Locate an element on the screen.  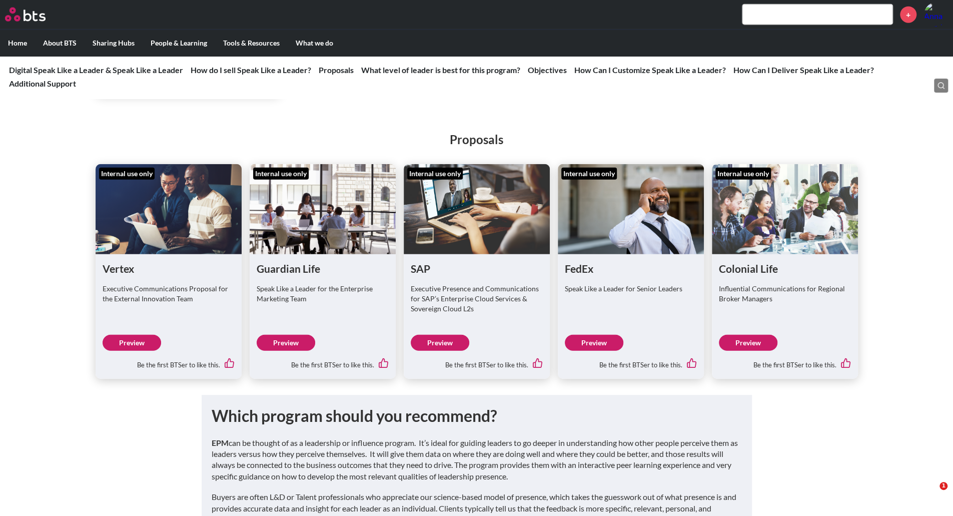
img: Anna Bondarenko is located at coordinates (936, 15).